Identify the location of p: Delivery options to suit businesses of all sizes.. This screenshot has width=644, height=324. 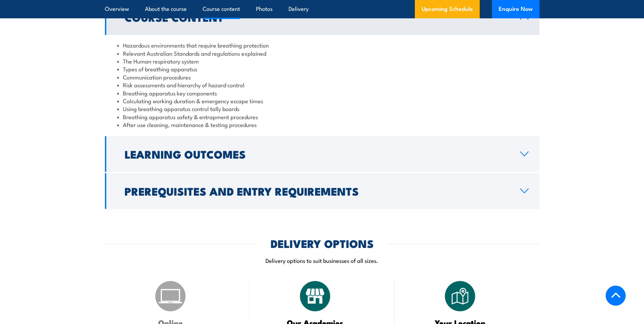
(322, 260).